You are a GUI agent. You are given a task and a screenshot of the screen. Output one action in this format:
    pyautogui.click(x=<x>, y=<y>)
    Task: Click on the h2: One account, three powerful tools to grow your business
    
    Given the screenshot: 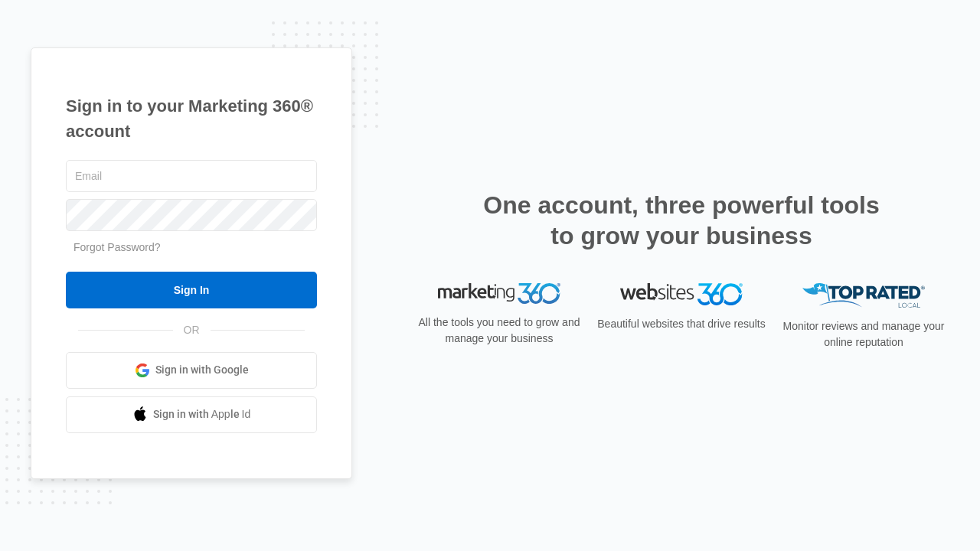 What is the action you would take?
    pyautogui.click(x=681, y=220)
    